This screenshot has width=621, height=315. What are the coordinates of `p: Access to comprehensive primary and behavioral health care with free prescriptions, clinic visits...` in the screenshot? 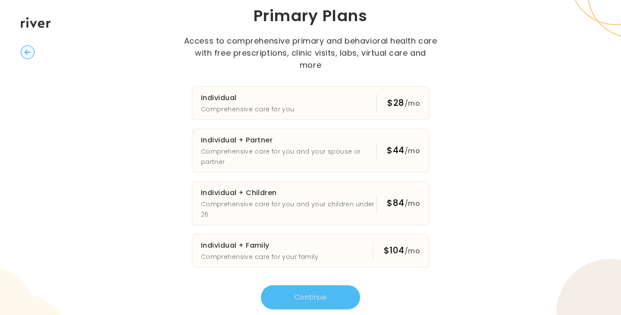 It's located at (310, 53).